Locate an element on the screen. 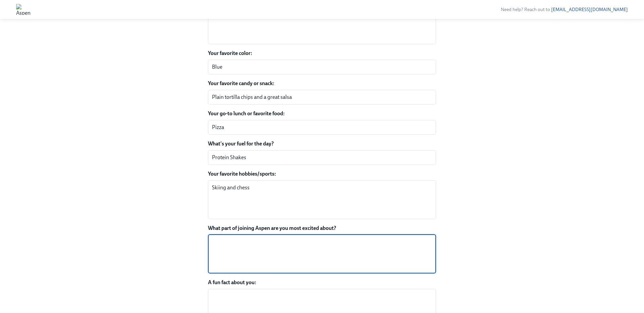  textarea: Pizza is located at coordinates (322, 127).